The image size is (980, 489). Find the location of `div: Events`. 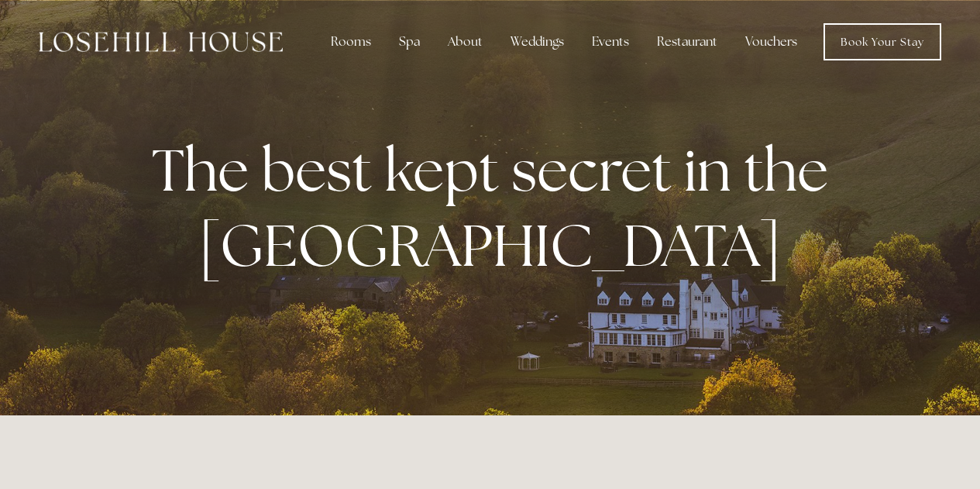

div: Events is located at coordinates (610, 41).